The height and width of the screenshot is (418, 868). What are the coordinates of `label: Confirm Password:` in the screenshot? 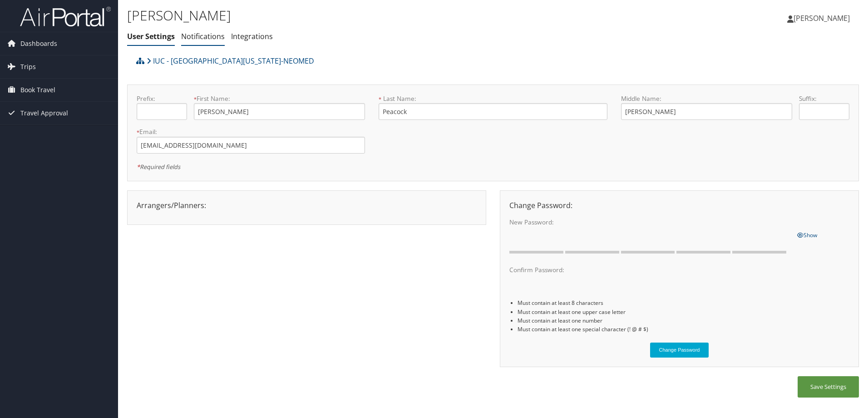 It's located at (650, 269).